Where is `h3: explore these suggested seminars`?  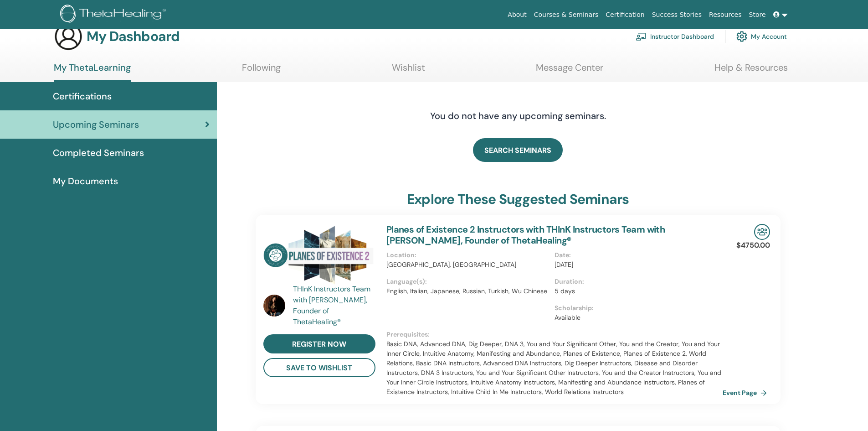 h3: explore these suggested seminars is located at coordinates (518, 199).